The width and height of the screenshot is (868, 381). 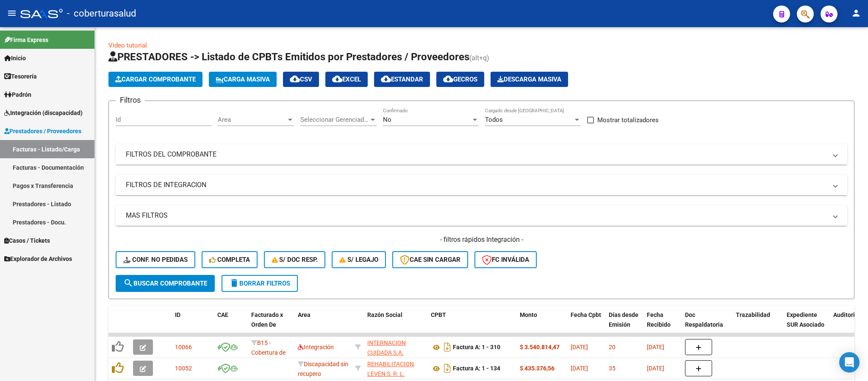 I want to click on button: EXCEL, so click(x=347, y=79).